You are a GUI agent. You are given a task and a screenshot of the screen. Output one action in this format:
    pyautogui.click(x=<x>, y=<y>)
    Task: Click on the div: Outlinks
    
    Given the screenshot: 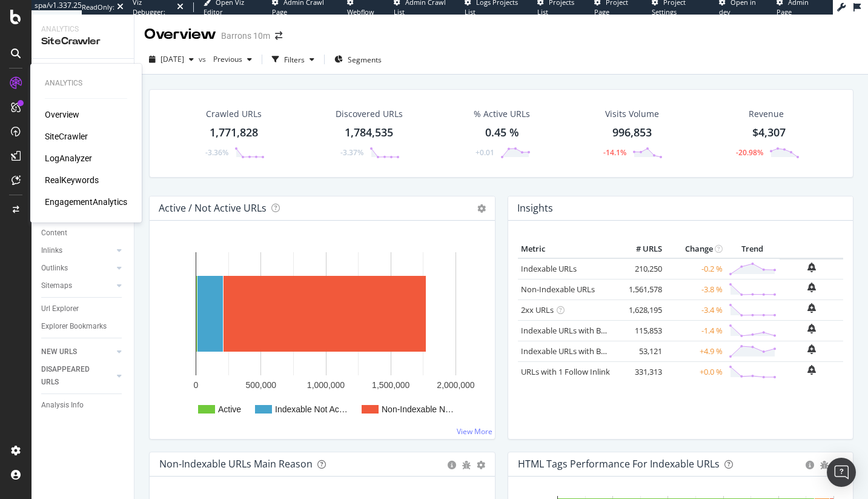 What is the action you would take?
    pyautogui.click(x=54, y=268)
    